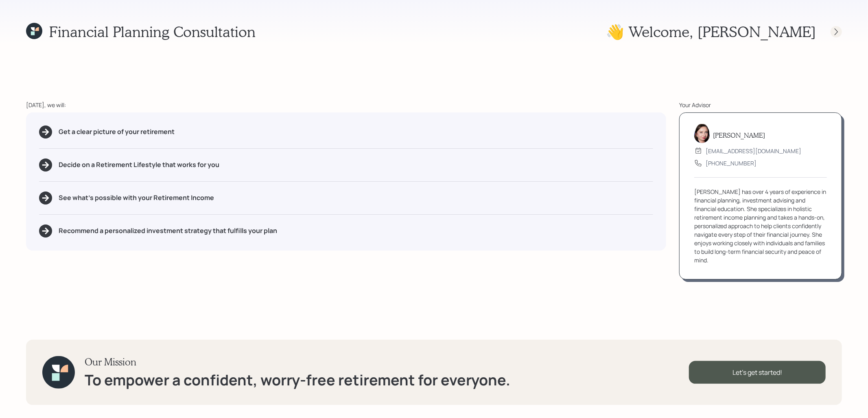 Image resolution: width=868 pixels, height=418 pixels. What do you see at coordinates (116, 132) in the screenshot?
I see `h5: Get a clear picture of your retirement` at bounding box center [116, 132].